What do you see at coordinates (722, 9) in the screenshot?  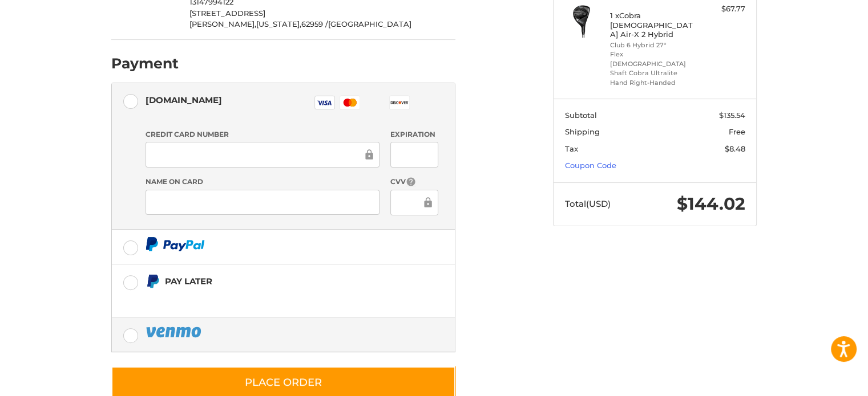 I see `div: $67.77` at bounding box center [722, 9].